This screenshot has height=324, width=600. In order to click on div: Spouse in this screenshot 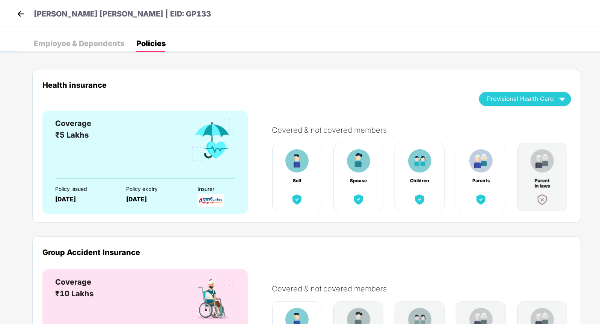, I will do `click(358, 181)`.